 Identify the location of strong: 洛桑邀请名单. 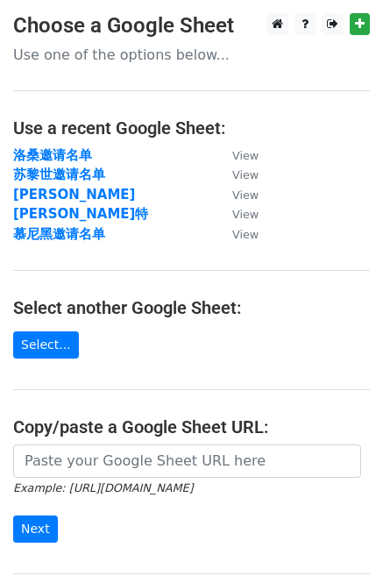
(53, 155).